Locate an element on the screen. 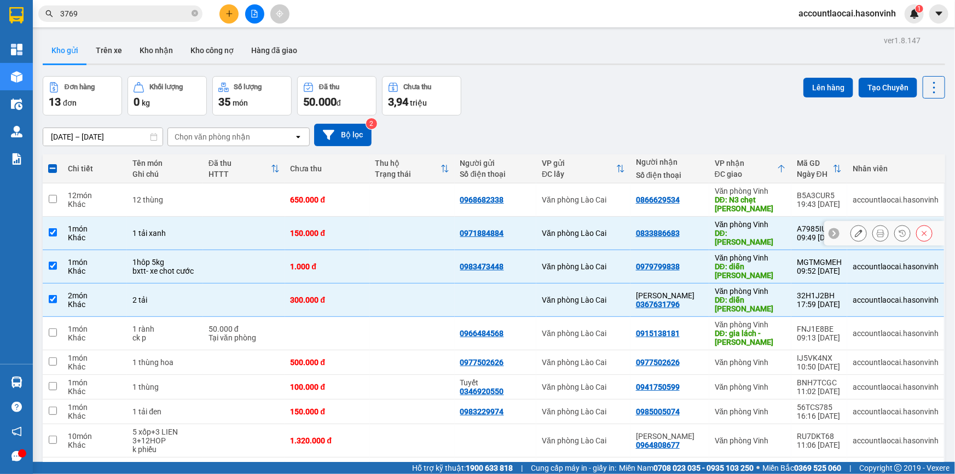  div: MGTMGMEH is located at coordinates (819, 262).